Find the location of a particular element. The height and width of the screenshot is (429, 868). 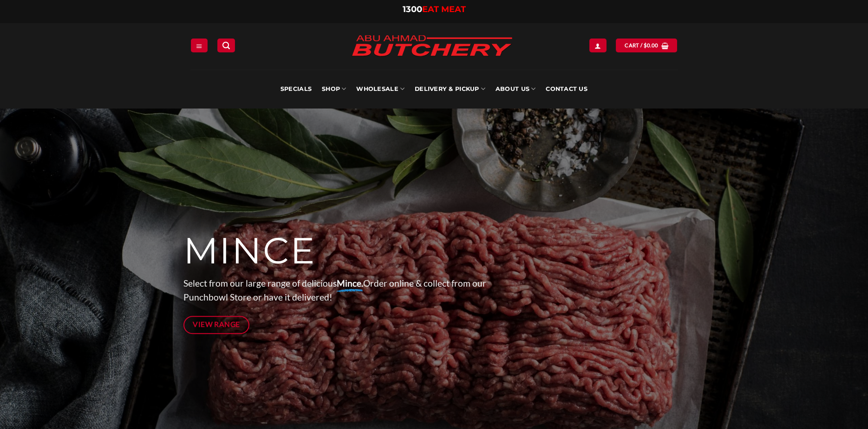

strong: Mince. is located at coordinates (350, 283).